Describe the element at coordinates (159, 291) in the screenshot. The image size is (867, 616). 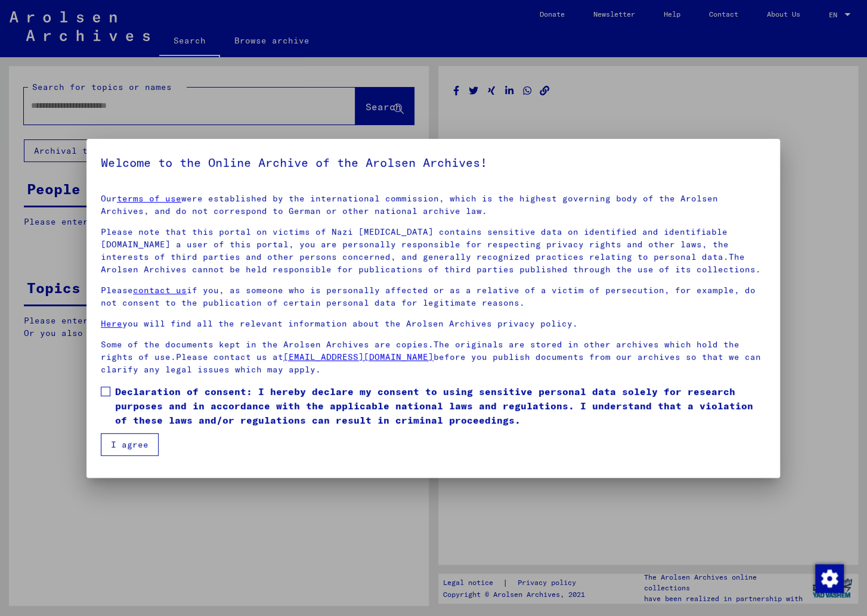
I see `a: contact us` at that location.